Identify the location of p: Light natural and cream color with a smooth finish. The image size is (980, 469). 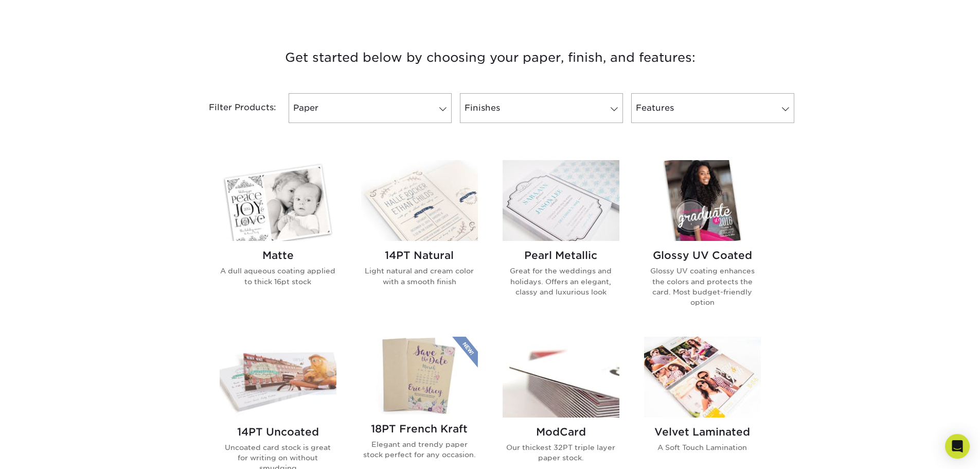
(419, 276).